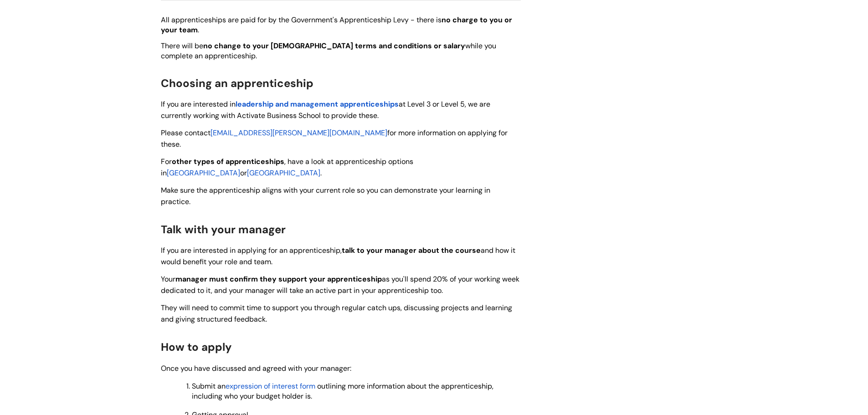 This screenshot has height=415, width=868. What do you see at coordinates (271, 386) in the screenshot?
I see `a: expression of interest form` at bounding box center [271, 386].